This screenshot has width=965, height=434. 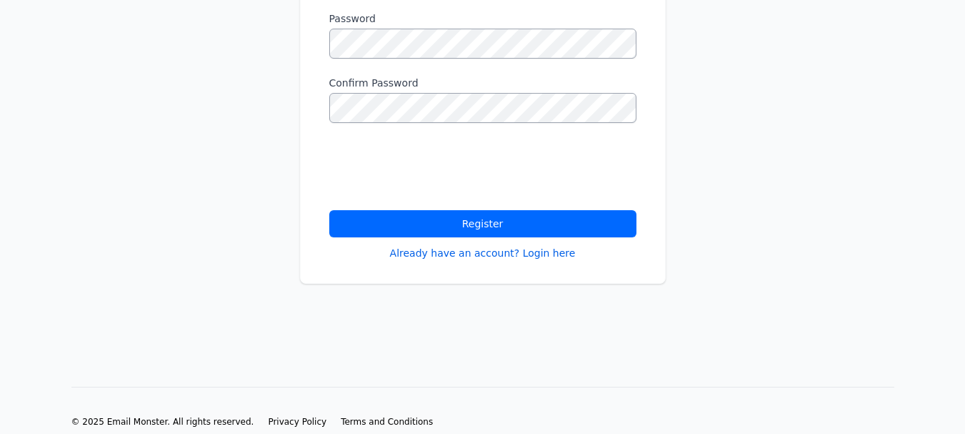 I want to click on label: Password, so click(x=483, y=19).